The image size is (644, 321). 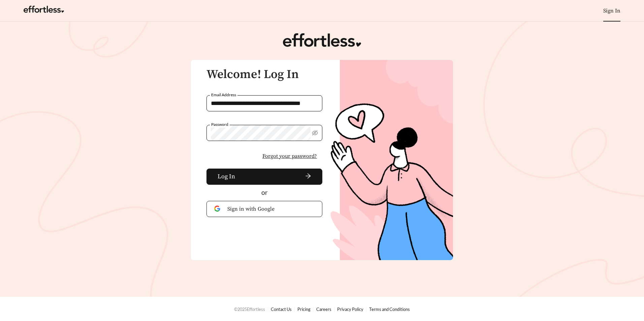 What do you see at coordinates (281, 310) in the screenshot?
I see `a: Contact Us` at bounding box center [281, 310].